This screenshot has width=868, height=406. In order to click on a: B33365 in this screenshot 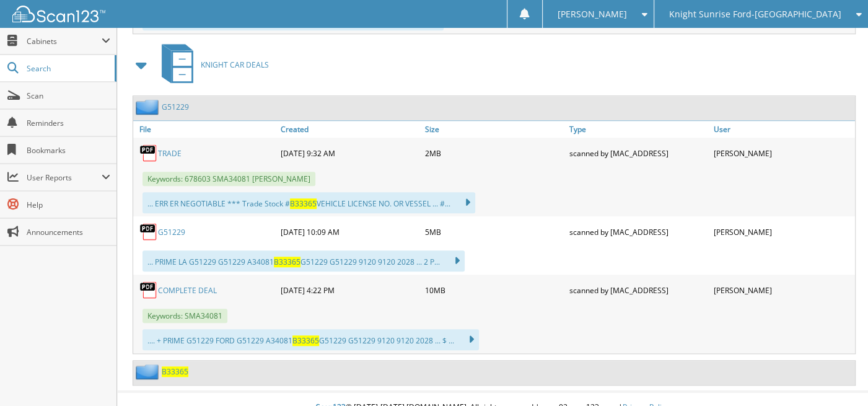, I will do `click(175, 372)`.